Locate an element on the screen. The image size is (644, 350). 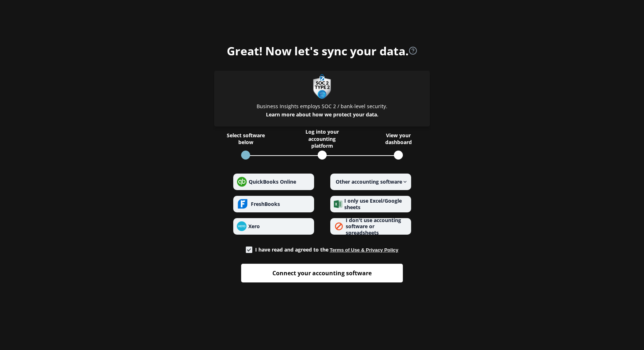
span: QuickBooks Online is located at coordinates (273, 182).